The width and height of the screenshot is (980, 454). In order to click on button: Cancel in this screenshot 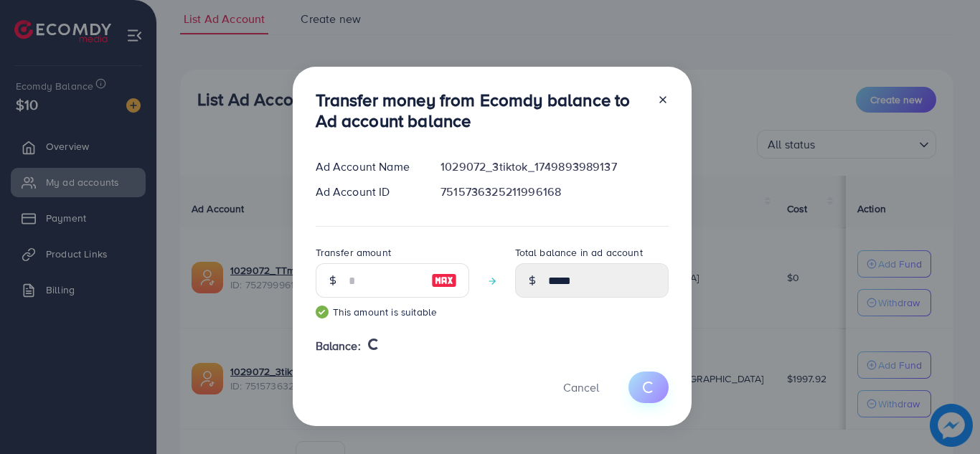, I will do `click(582, 386)`.